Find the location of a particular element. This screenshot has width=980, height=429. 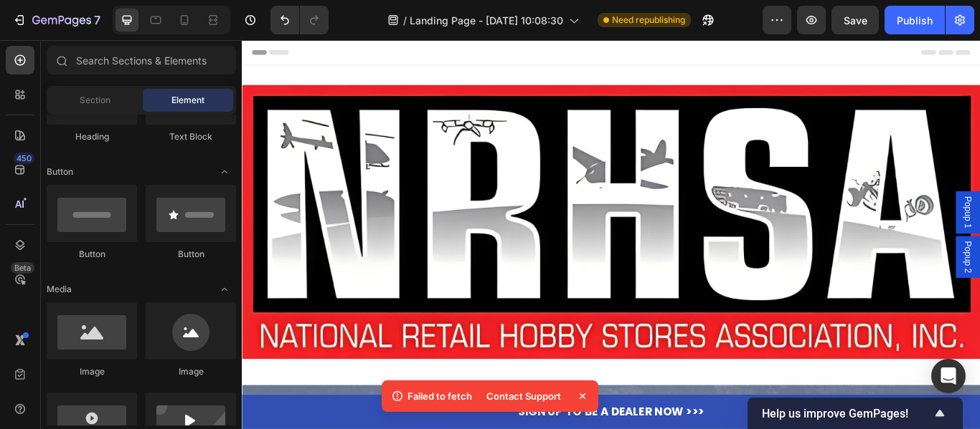

div: Beta is located at coordinates (22, 268).